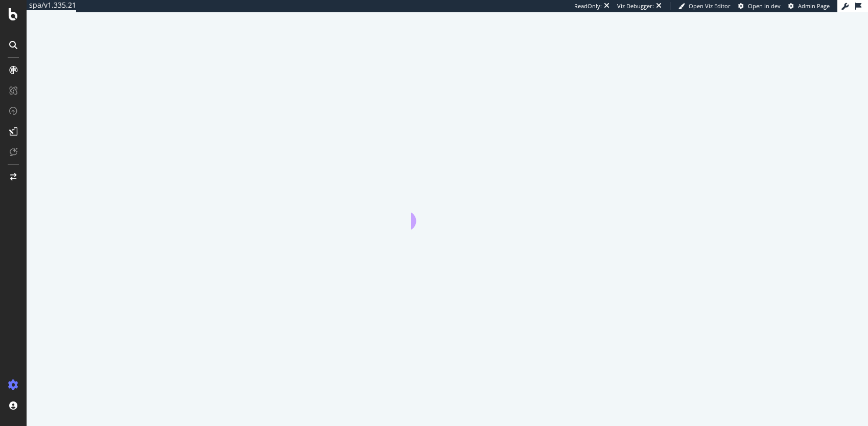 The width and height of the screenshot is (868, 426). I want to click on span: Open in dev, so click(764, 5).